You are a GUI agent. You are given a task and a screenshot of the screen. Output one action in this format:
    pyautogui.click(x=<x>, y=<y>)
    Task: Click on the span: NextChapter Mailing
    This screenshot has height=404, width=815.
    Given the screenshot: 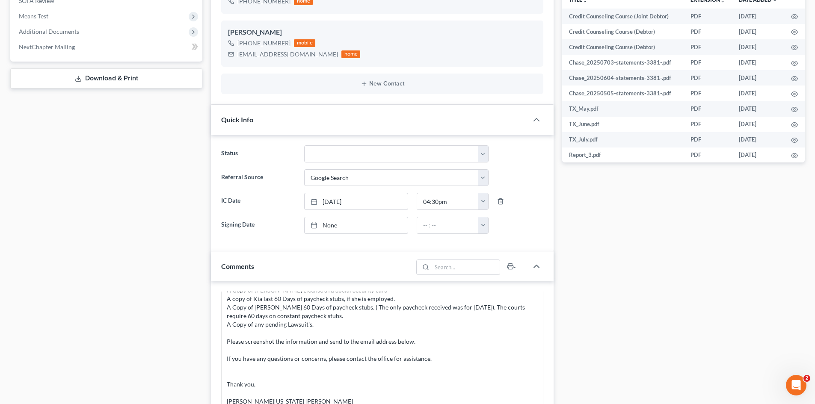 What is the action you would take?
    pyautogui.click(x=47, y=47)
    